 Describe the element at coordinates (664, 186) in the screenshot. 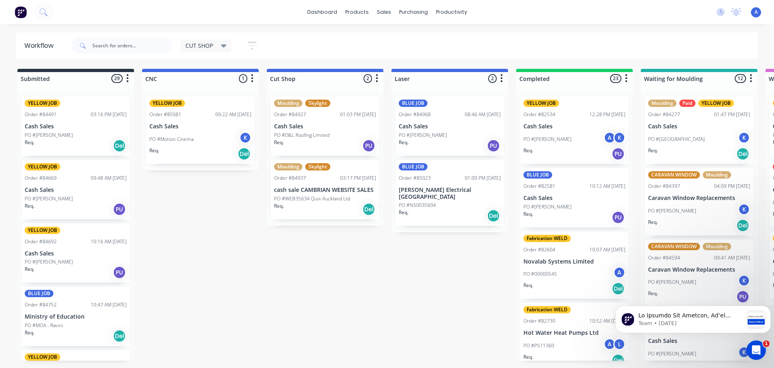

I see `div: Order #84397` at that location.